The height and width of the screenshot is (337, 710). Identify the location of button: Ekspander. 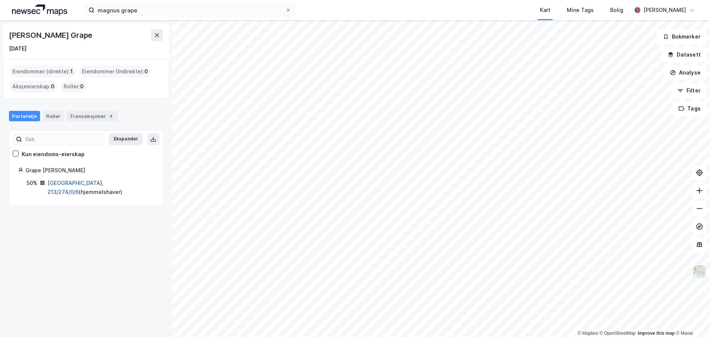
(126, 139).